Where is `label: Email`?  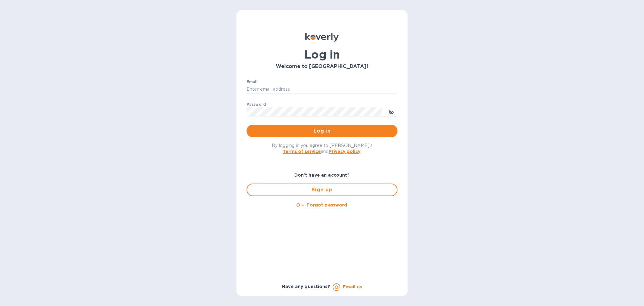 label: Email is located at coordinates (252, 82).